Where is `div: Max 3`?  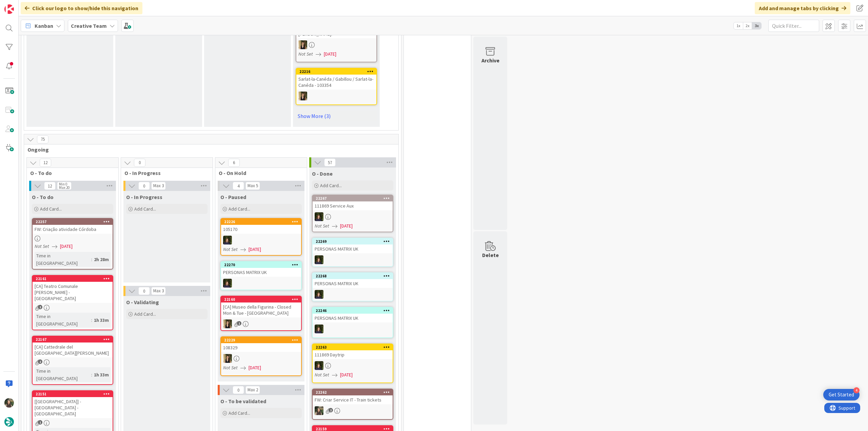
div: Max 3 is located at coordinates (158, 291).